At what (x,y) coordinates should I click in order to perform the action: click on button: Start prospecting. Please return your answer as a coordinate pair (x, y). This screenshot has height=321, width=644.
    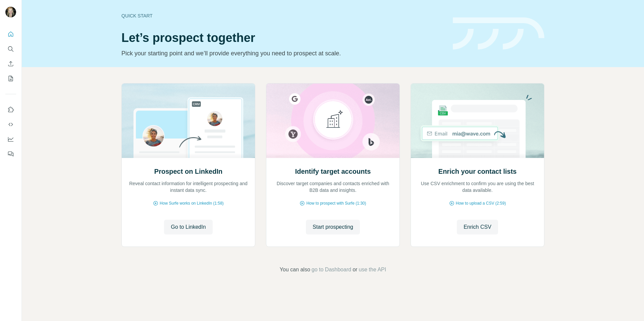
    Looking at the image, I should click on (333, 227).